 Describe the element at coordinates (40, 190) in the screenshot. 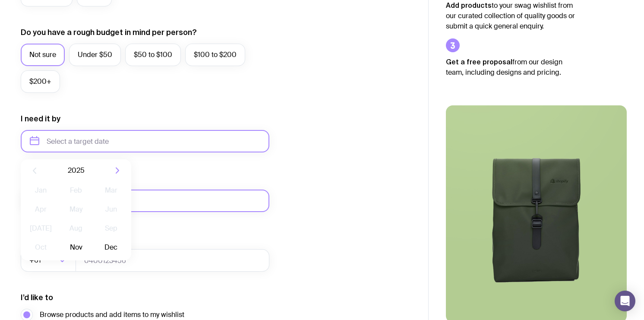

I see `button: Jan` at that location.